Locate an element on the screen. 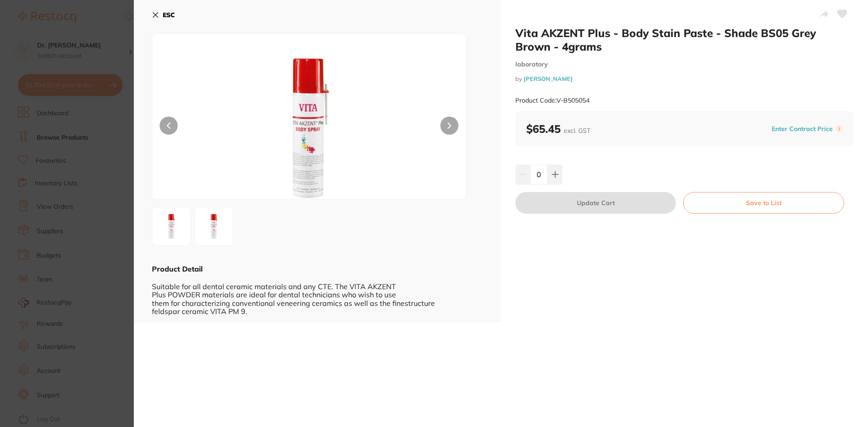 The image size is (868, 427). img: NF8yLmpwZw is located at coordinates (214, 226).